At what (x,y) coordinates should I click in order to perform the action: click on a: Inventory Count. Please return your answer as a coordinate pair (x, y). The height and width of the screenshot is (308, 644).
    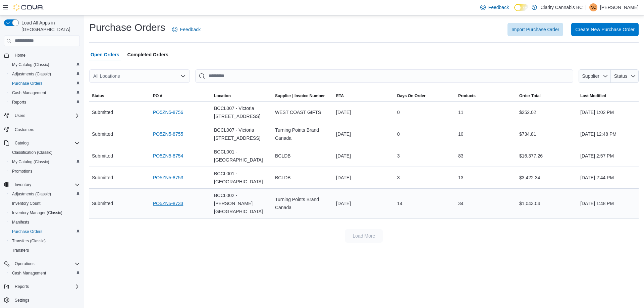
    Looking at the image, I should click on (26, 203).